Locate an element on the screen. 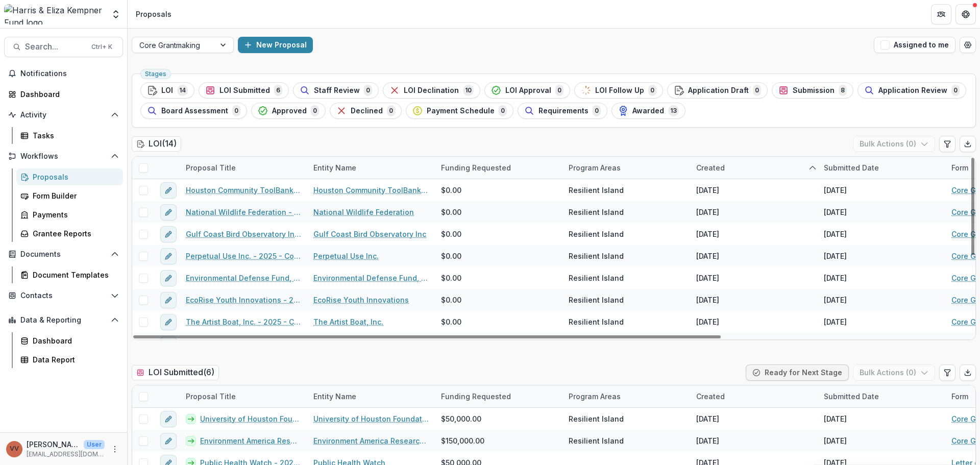 The height and width of the screenshot is (465, 980). a: Grantee Reports is located at coordinates (69, 233).